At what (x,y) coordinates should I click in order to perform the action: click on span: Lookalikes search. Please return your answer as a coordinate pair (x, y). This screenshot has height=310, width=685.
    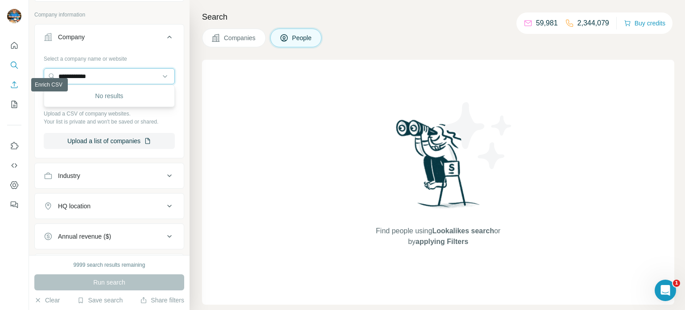
    Looking at the image, I should click on (463, 231).